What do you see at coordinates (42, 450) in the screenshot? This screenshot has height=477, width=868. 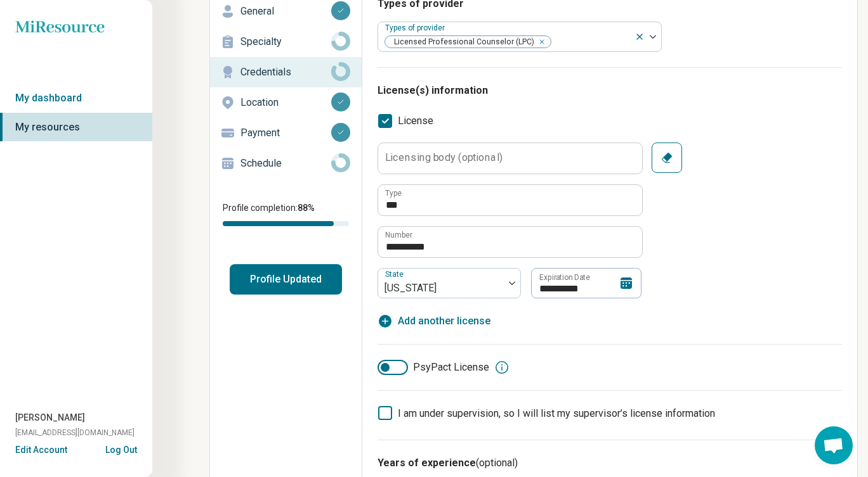 I see `button: Edit Account` at bounding box center [42, 450].